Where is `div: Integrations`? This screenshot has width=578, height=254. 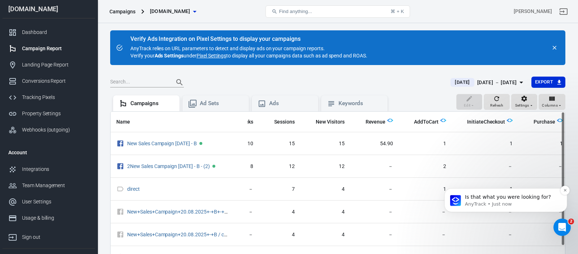
div: Integrations is located at coordinates (56, 169).